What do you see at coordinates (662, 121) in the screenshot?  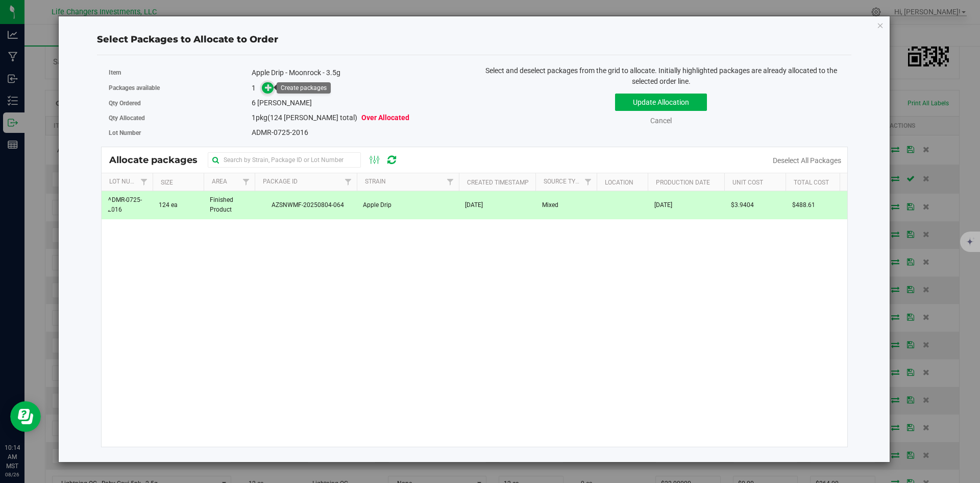 I see `a: Cancel` at bounding box center [662, 121].